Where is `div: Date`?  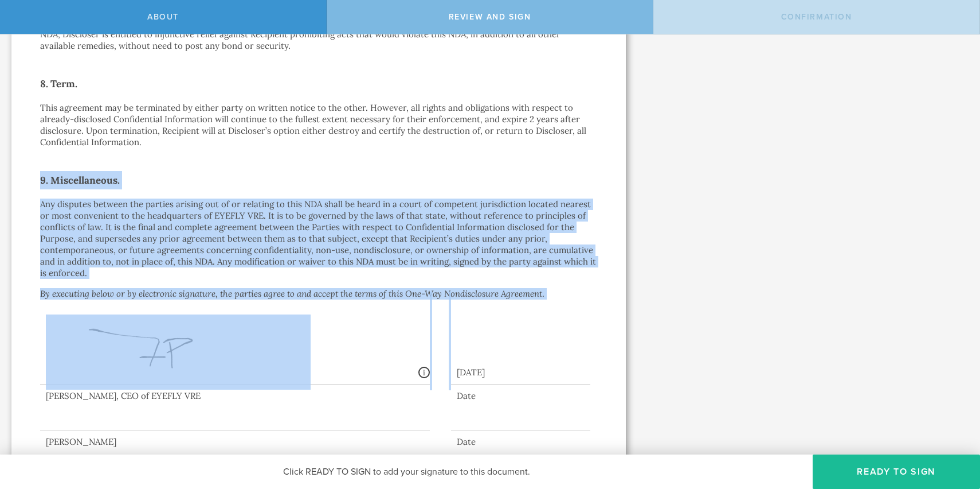
div: Date is located at coordinates (521, 442).